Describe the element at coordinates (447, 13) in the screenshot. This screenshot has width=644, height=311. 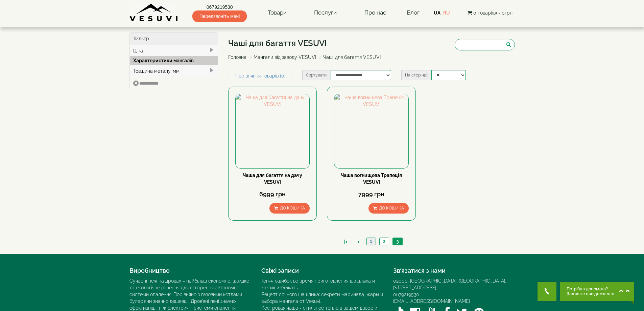
I see `a: RU` at that location.